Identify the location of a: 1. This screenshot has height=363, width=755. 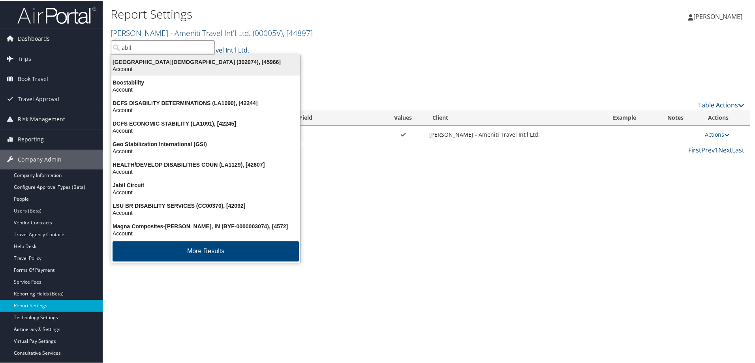
(716, 149).